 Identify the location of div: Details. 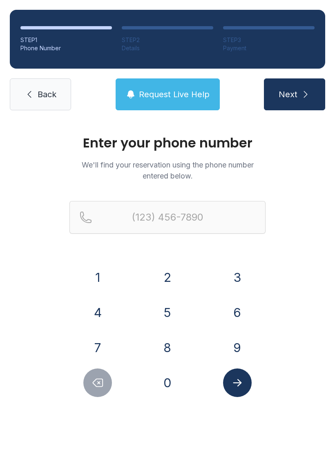
(167, 48).